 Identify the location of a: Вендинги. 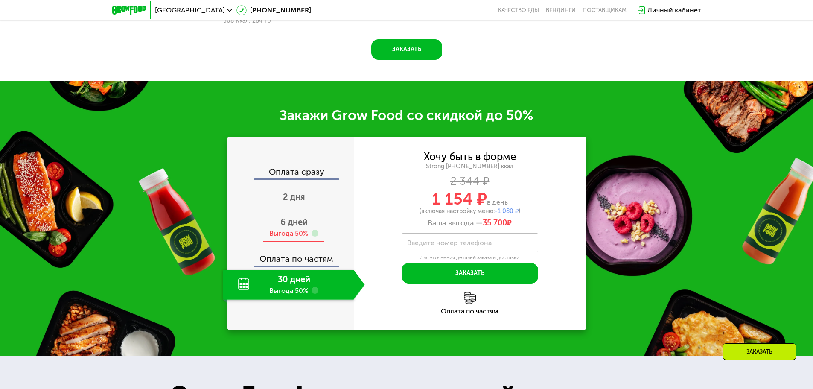
(561, 10).